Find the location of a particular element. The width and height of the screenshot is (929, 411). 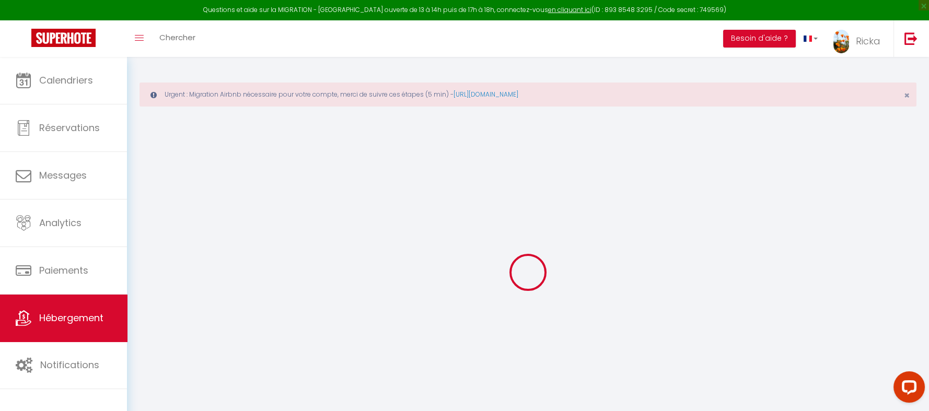

button: Besoin d'aide ? is located at coordinates (759, 39).